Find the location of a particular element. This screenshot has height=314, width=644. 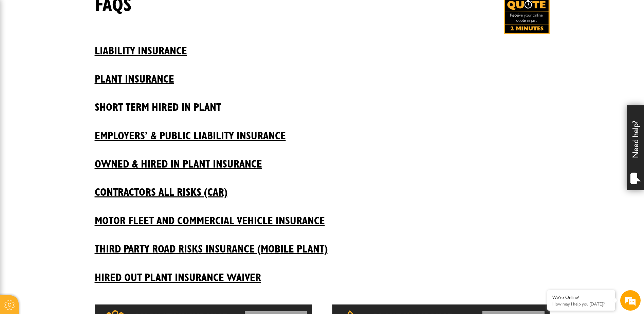

div: Need help? is located at coordinates (635, 148).